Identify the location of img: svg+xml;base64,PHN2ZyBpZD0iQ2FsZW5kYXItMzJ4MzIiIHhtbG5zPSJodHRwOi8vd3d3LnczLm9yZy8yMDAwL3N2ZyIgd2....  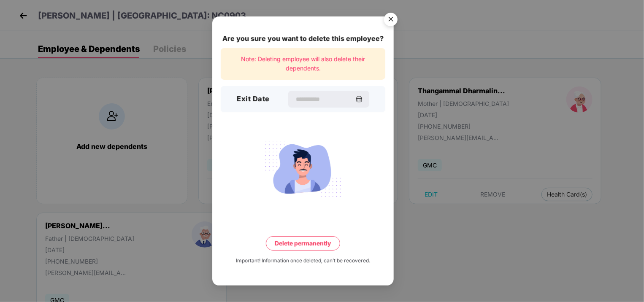
(359, 99).